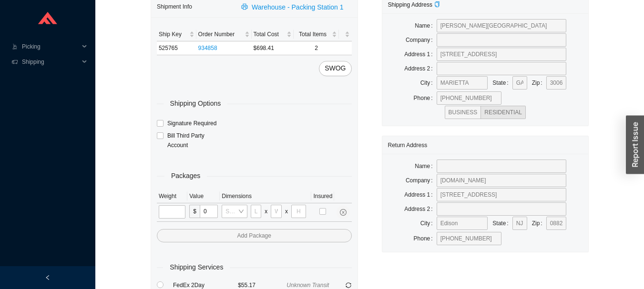 The width and height of the screenshot is (644, 289). I want to click on span: RESIDENTIAL, so click(503, 112).